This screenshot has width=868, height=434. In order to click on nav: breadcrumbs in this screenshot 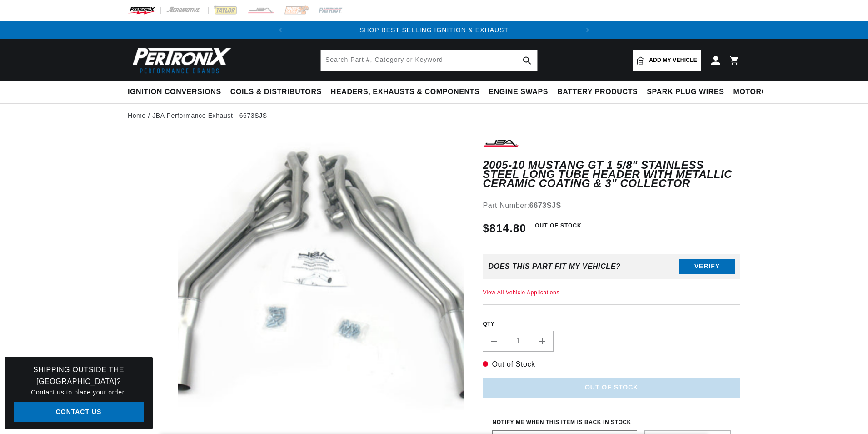, I will do `click(434, 115)`.